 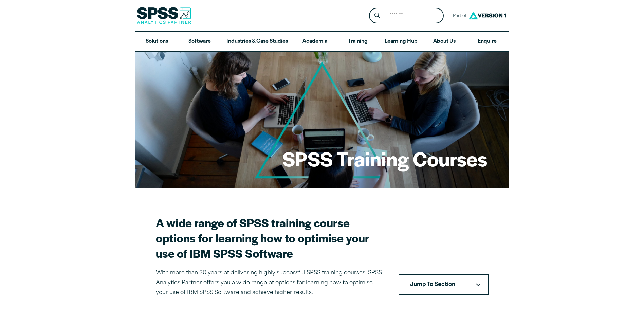 I want to click on a: Enquire, so click(x=488, y=42).